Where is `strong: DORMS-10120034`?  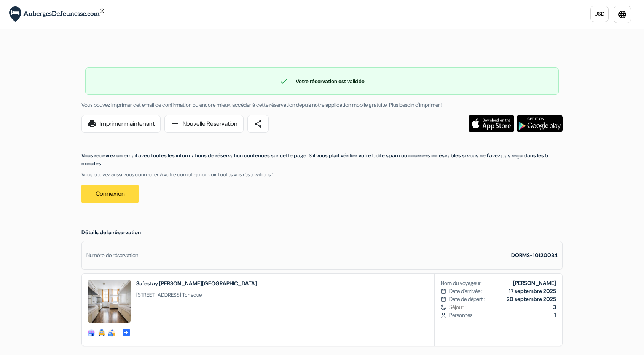
strong: DORMS-10120034 is located at coordinates (534, 255).